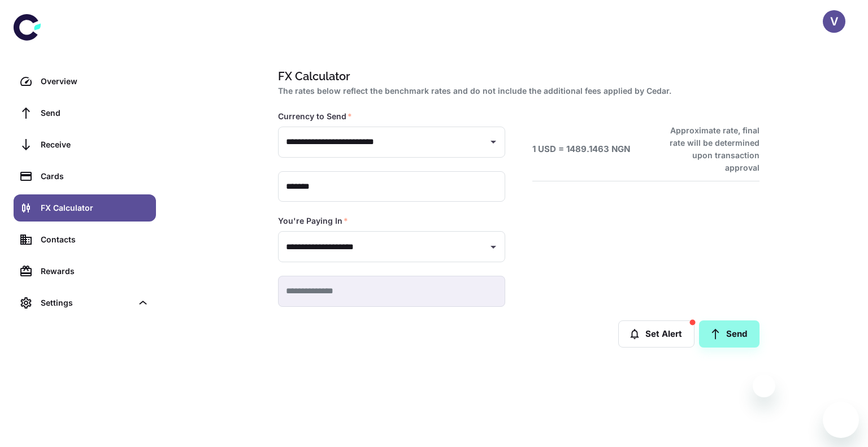  What do you see at coordinates (85, 145) in the screenshot?
I see `a: Receive` at bounding box center [85, 145].